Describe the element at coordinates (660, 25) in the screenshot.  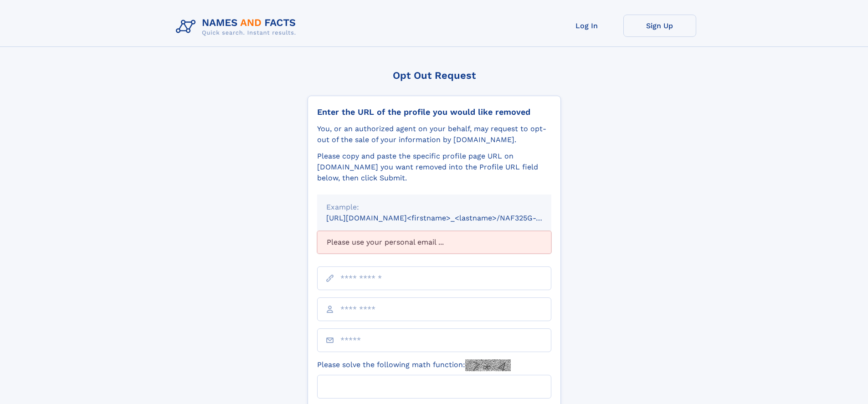
I see `a: Sign Up` at that location.